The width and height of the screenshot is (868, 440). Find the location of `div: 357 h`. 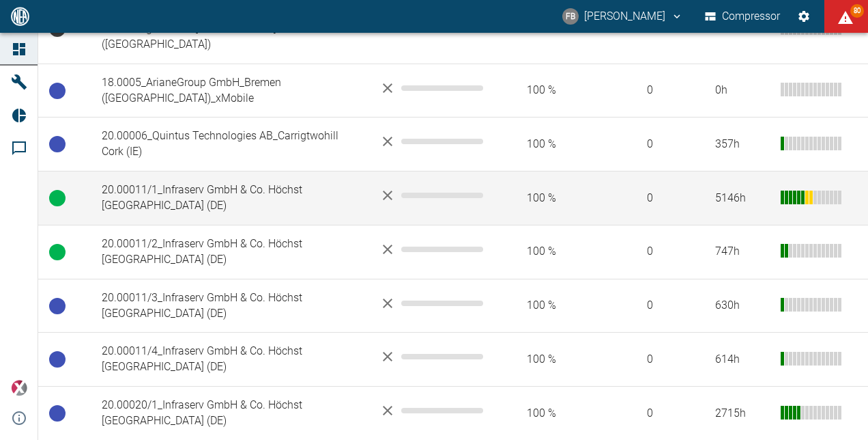

div: 357 h is located at coordinates (743, 144).